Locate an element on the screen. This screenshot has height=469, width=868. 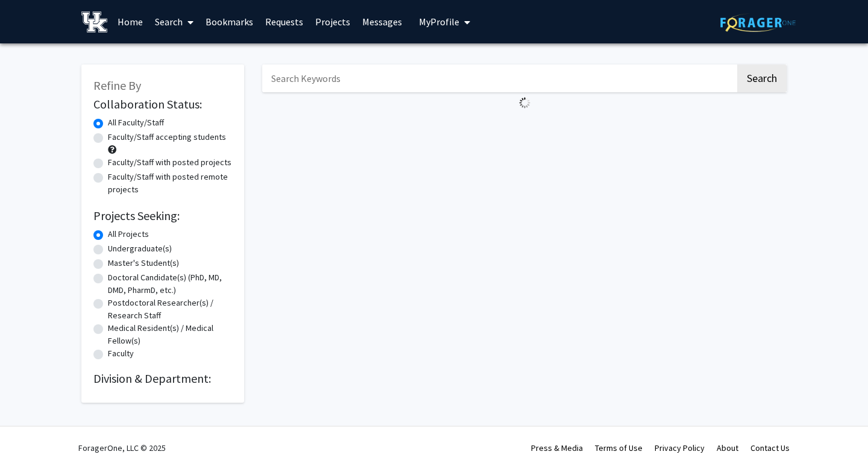
a: Privacy Policy is located at coordinates (679, 448).